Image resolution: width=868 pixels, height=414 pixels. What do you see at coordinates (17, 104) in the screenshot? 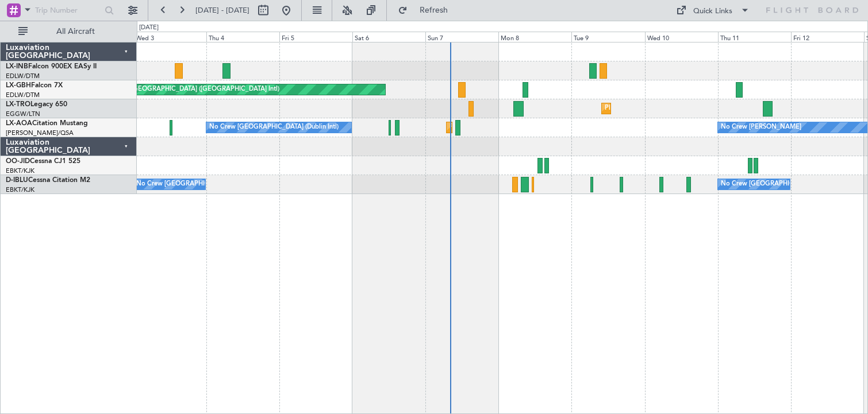
I see `span: LX-TRO` at bounding box center [17, 104].